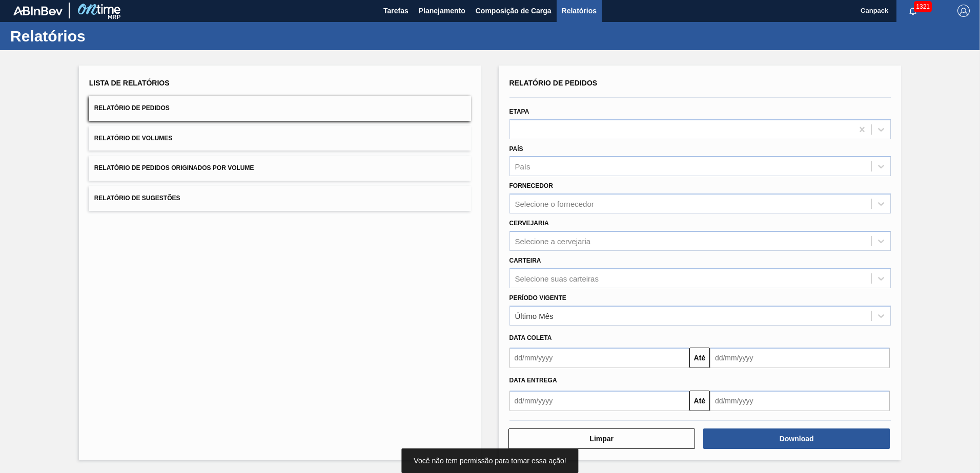  What do you see at coordinates (133, 138) in the screenshot?
I see `span: Relatório de Volumes` at bounding box center [133, 138].